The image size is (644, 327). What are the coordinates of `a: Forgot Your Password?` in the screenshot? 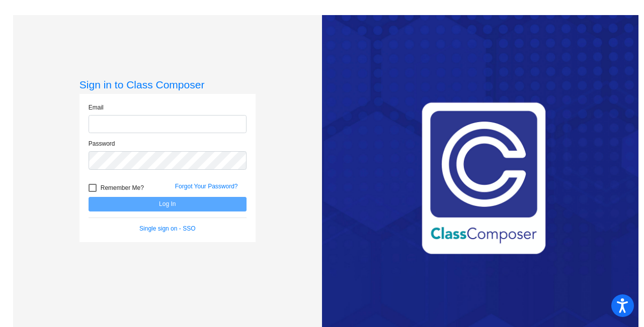 It's located at (206, 186).